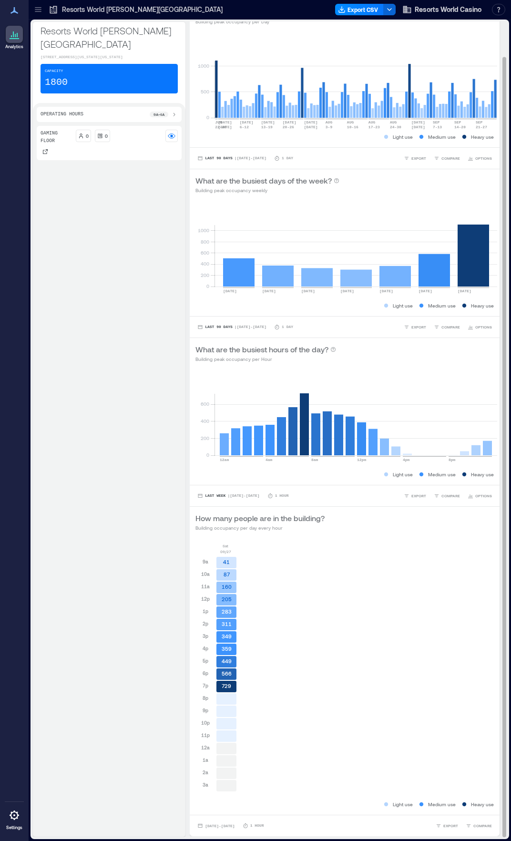 The height and width of the screenshot is (841, 511). Describe the element at coordinates (206, 723) in the screenshot. I see `p: 10p` at that location.